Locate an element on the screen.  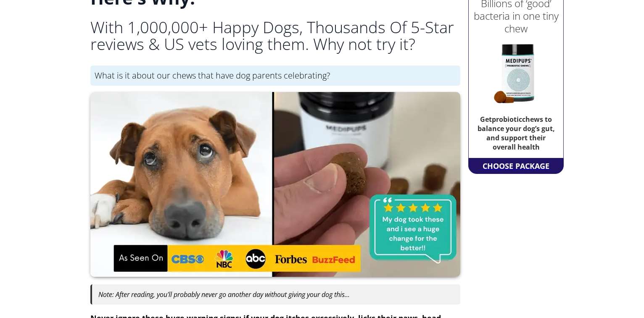
h2: With 1,000,000+ Happy Dogs, Thousands Of 5-Star reviews & US vets loving them. Why not try it? is located at coordinates (275, 36).